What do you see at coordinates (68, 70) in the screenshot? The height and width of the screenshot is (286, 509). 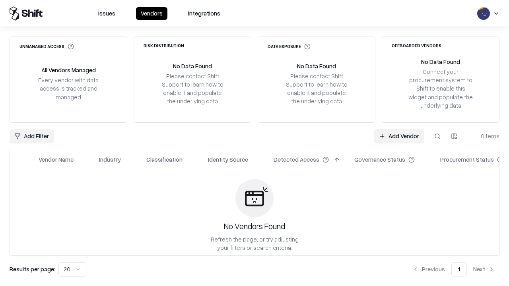 I see `div: All Vendors Managed` at bounding box center [68, 70].